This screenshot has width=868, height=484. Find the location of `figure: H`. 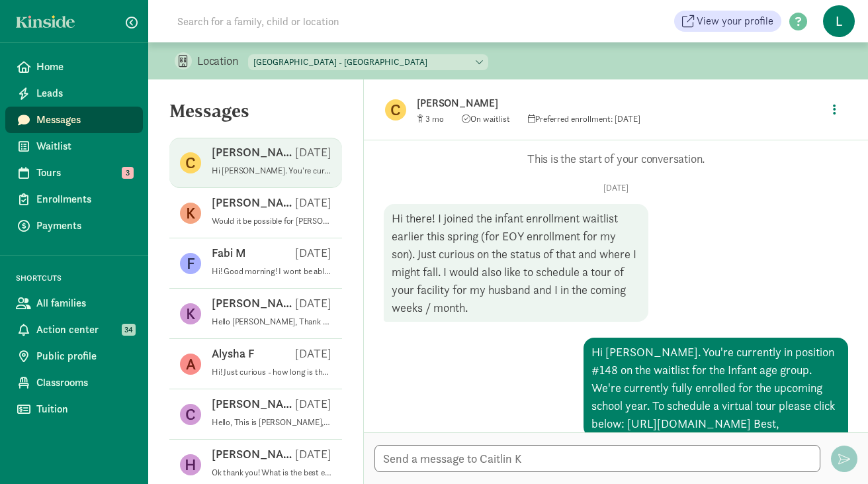

figure: H is located at coordinates (191, 464).